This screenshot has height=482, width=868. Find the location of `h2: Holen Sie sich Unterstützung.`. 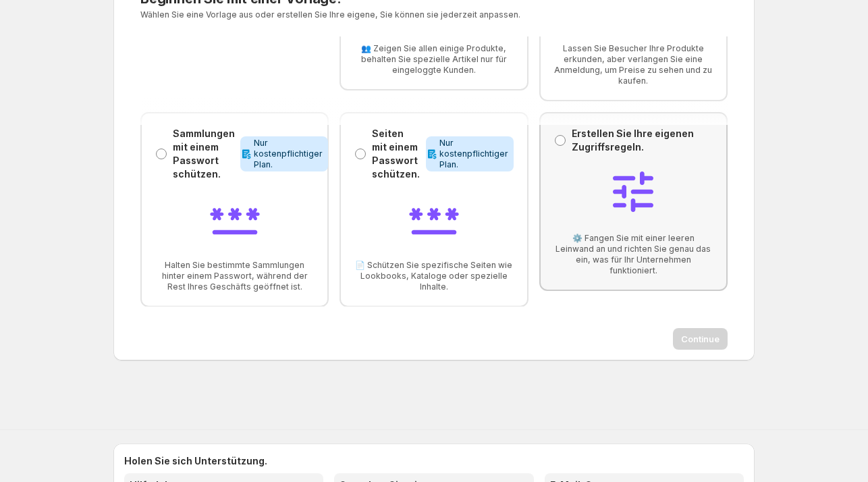

h2: Holen Sie sich Unterstützung. is located at coordinates (434, 460).